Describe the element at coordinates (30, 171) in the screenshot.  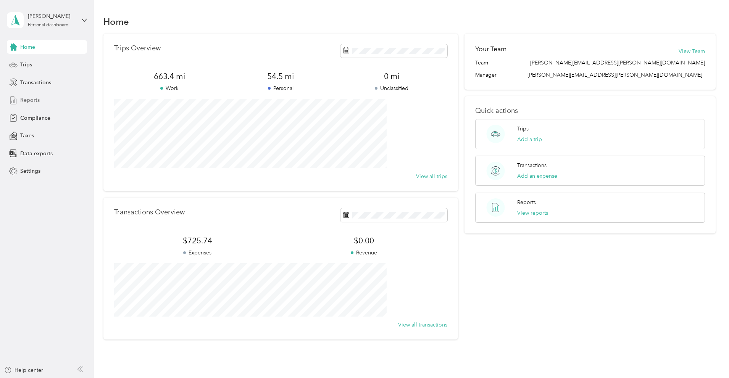
I see `span: Settings` at that location.